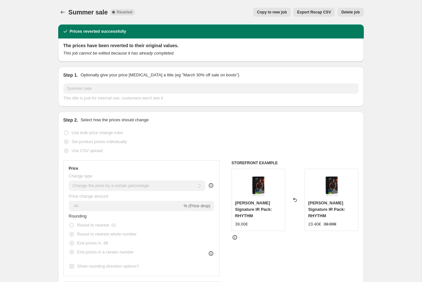 The width and height of the screenshot is (422, 282). Describe the element at coordinates (241, 225) in the screenshot. I see `div: 39.00€` at that location.